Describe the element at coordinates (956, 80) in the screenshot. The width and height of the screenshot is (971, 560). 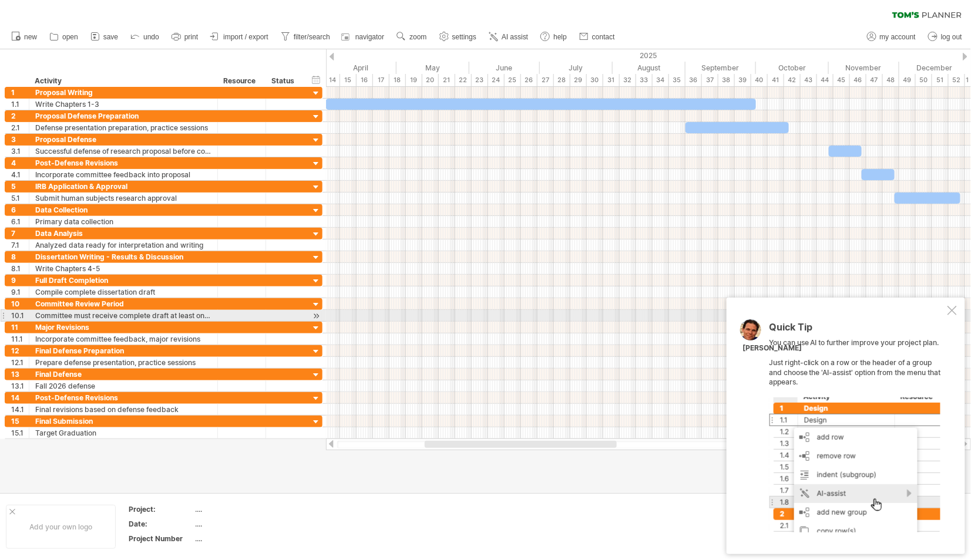
I see `div: 52` at that location.